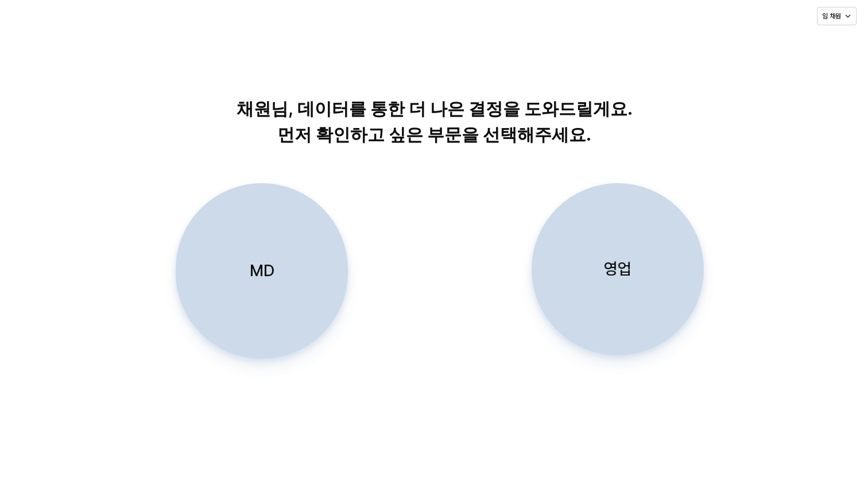  I want to click on p: MD, so click(262, 270).